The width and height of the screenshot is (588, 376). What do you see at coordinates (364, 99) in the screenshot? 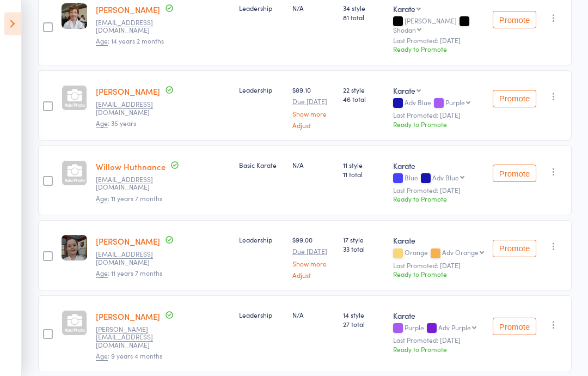
I see `span: 46 total` at bounding box center [364, 99].